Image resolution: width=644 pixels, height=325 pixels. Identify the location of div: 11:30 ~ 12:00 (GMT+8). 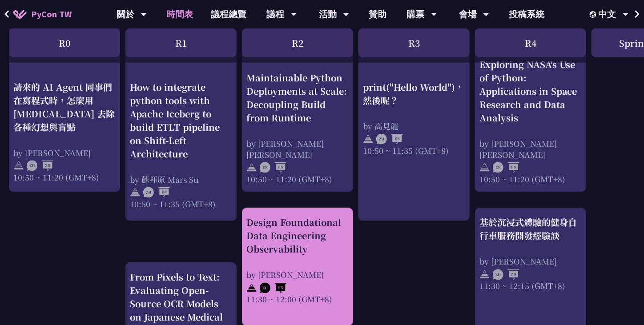
(298, 299).